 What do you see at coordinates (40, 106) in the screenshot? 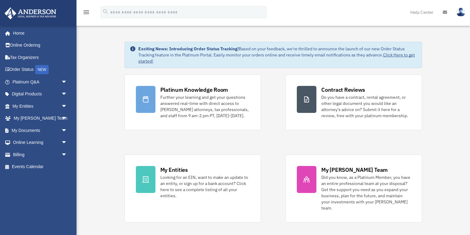
I see `a: My Entitiesarrow_drop_down` at bounding box center [40, 106].